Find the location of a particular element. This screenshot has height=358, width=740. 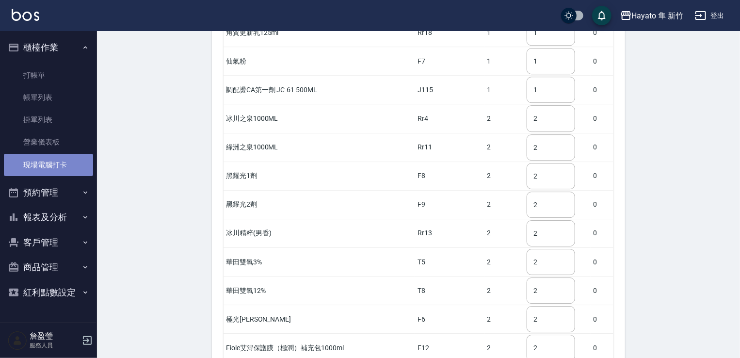

td: T5 is located at coordinates (450, 262).